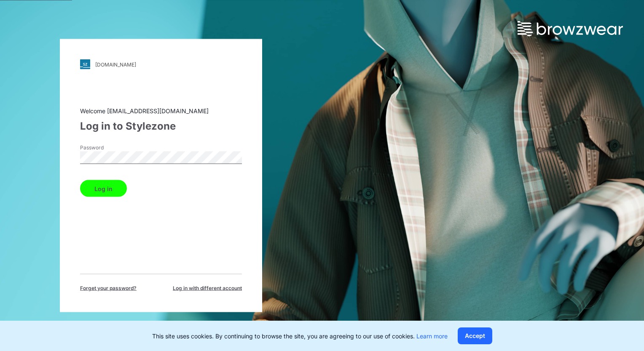 The width and height of the screenshot is (644, 351). Describe the element at coordinates (432, 336) in the screenshot. I see `a: Learn more` at that location.